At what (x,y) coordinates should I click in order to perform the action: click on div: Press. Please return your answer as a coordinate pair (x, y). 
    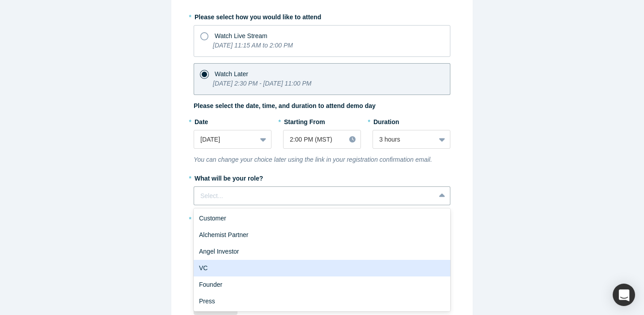
    Looking at the image, I should click on (322, 301).